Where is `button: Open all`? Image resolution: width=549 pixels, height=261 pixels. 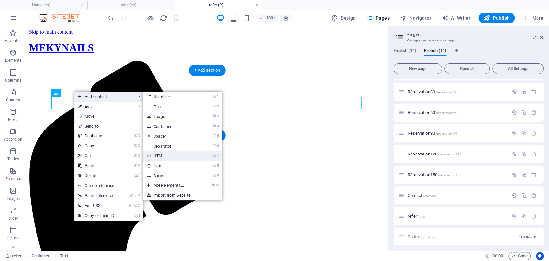 button: Open all is located at coordinates (468, 69).